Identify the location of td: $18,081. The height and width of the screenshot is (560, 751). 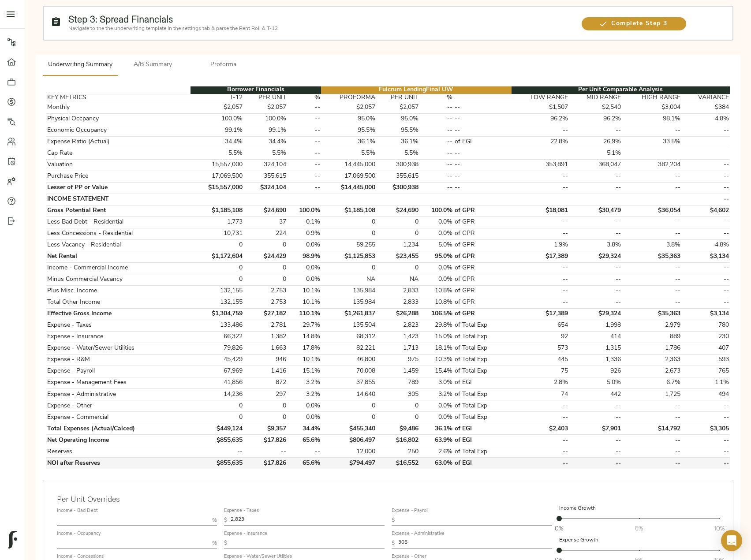
(540, 211).